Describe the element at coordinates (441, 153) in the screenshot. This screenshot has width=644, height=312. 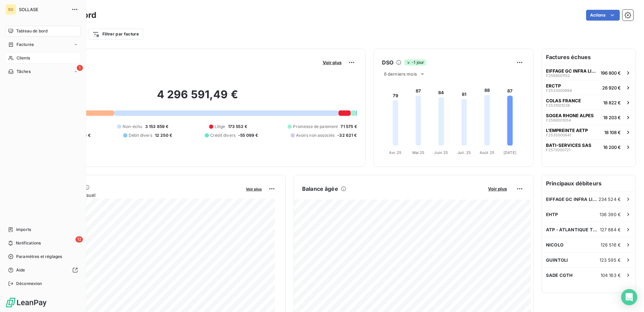
I see `tspan: Juin 25` at that location.